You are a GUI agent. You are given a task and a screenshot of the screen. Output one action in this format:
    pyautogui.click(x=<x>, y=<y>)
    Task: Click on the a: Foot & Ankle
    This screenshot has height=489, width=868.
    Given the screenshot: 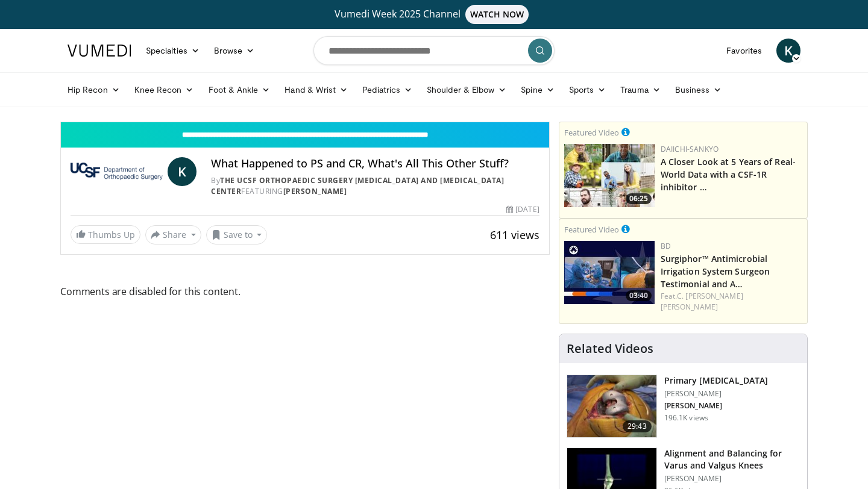 What is the action you would take?
    pyautogui.click(x=239, y=90)
    